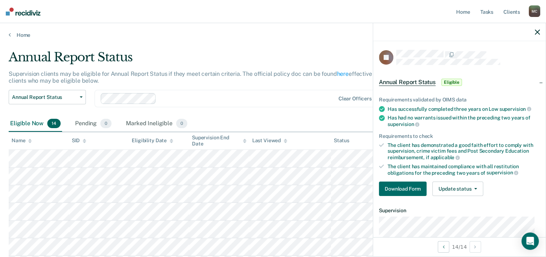 The image size is (546, 257). I want to click on div: Eligible Now, so click(35, 124).